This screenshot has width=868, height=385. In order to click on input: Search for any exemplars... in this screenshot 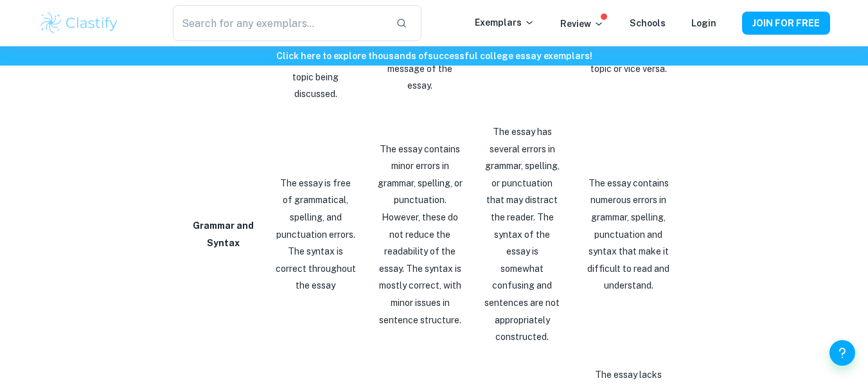, I will do `click(279, 23)`.